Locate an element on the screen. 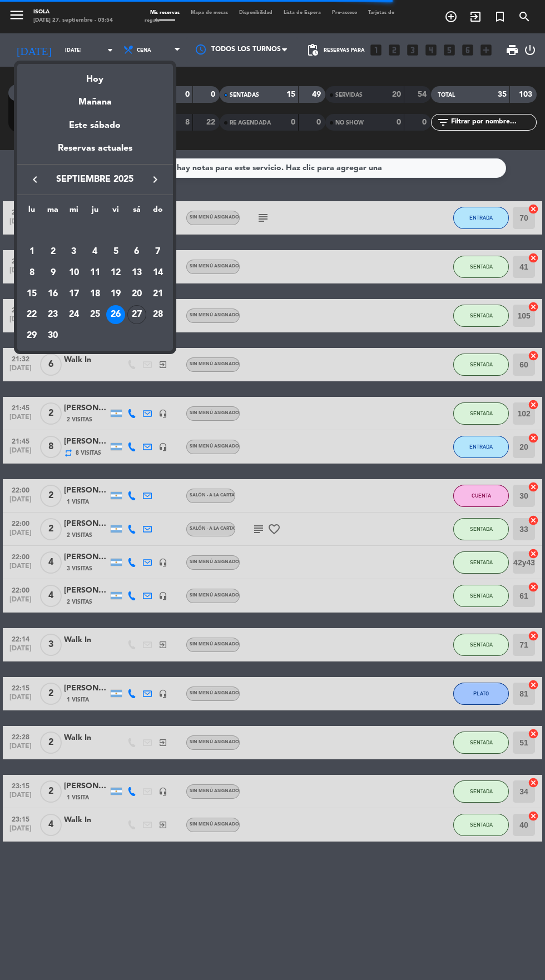  td: 28 de septiembre de 2025 is located at coordinates (158, 315).